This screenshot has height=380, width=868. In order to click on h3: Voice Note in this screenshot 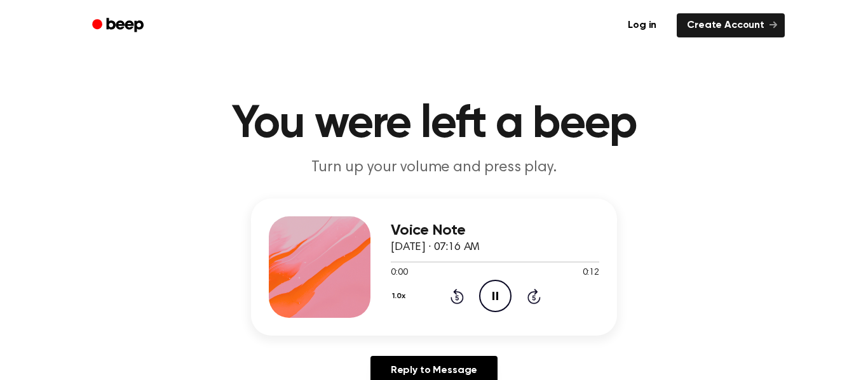, I will do `click(495, 231)`.